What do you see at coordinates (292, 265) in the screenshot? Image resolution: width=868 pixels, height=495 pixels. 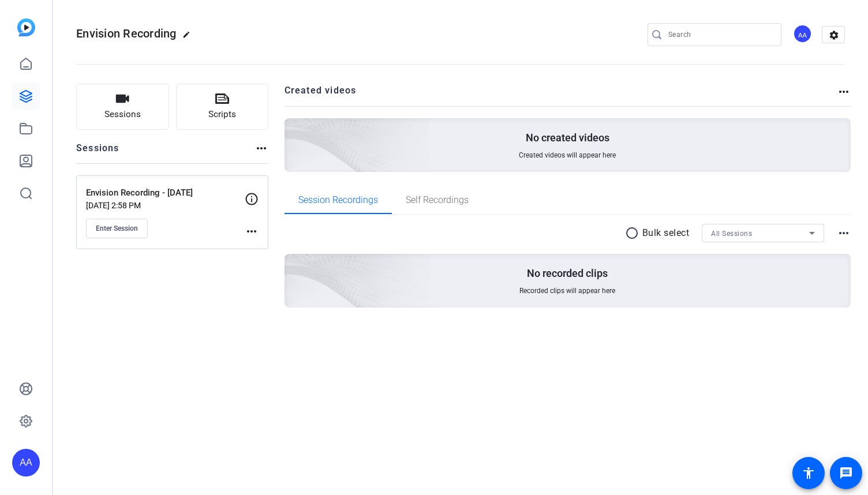 I see `img: embarkstudio-empty-session.png` at bounding box center [292, 265].